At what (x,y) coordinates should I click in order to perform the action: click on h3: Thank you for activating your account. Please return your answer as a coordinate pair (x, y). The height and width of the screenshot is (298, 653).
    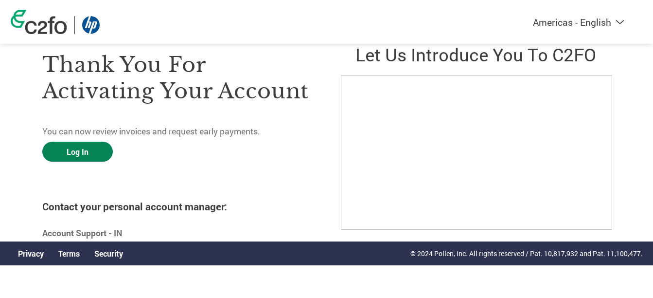
    Looking at the image, I should click on (177, 78).